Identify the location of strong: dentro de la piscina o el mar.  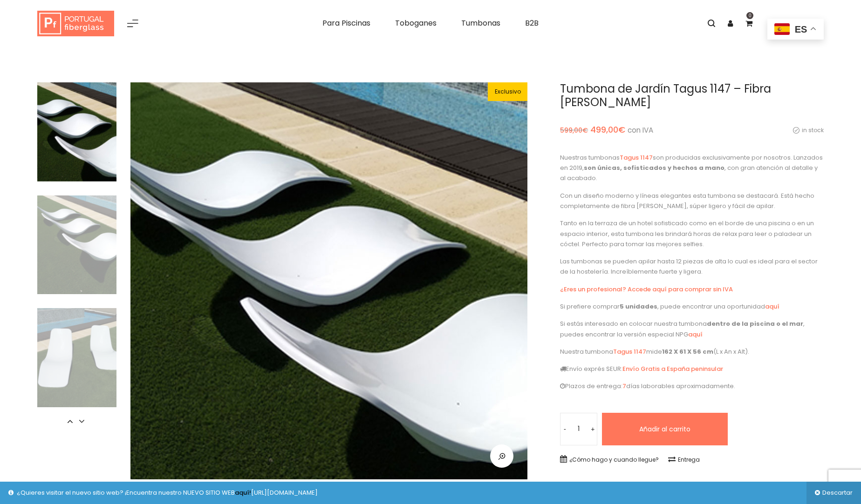
(754, 324).